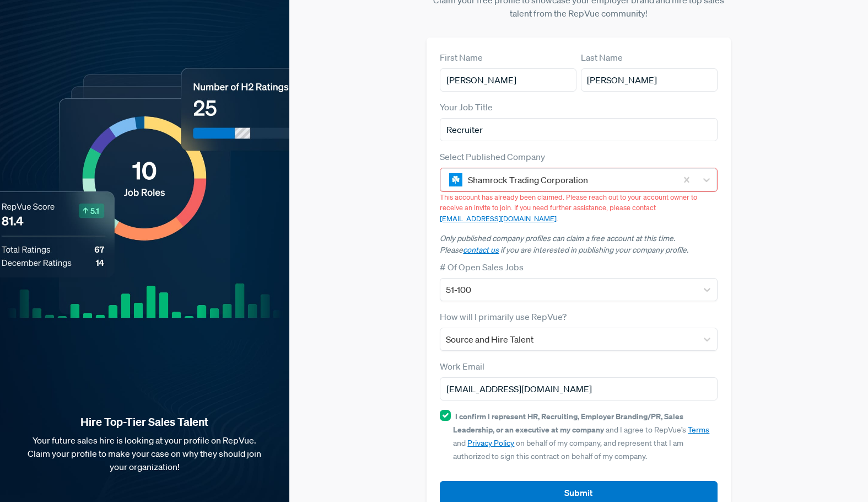 This screenshot has height=502, width=868. I want to click on a: contact us, so click(481, 250).